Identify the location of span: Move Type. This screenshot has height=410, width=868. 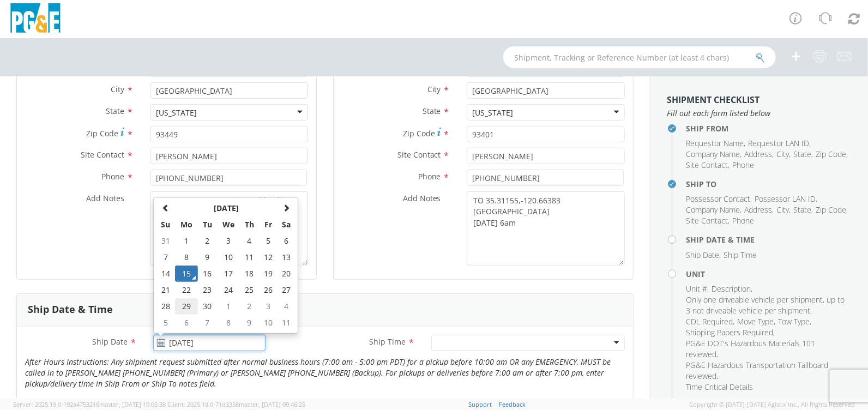
(755, 321).